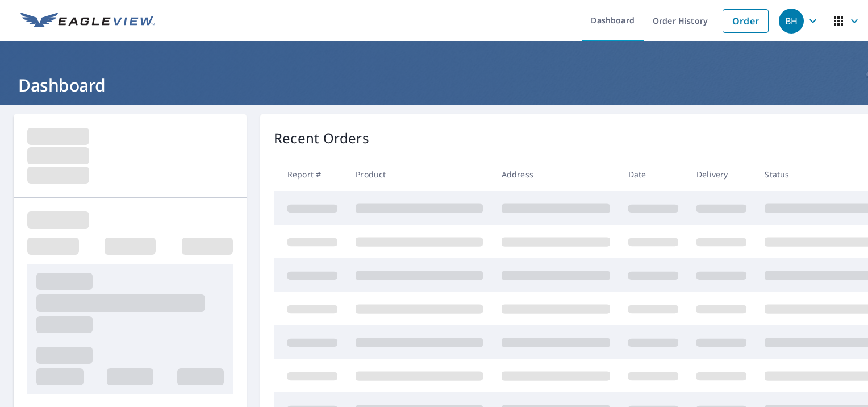 Image resolution: width=868 pixels, height=407 pixels. I want to click on th: Report #, so click(310, 174).